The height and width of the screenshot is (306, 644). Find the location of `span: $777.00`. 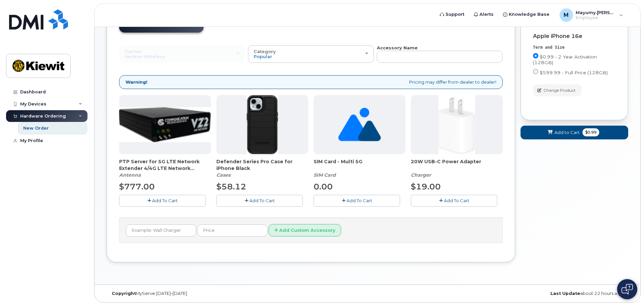

span: $777.00 is located at coordinates (137, 186).